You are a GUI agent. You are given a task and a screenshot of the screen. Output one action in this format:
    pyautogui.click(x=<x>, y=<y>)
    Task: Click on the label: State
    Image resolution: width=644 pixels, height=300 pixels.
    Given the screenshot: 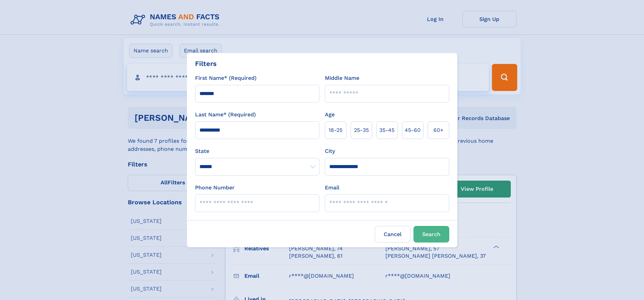 What is the action you would take?
    pyautogui.click(x=257, y=151)
    